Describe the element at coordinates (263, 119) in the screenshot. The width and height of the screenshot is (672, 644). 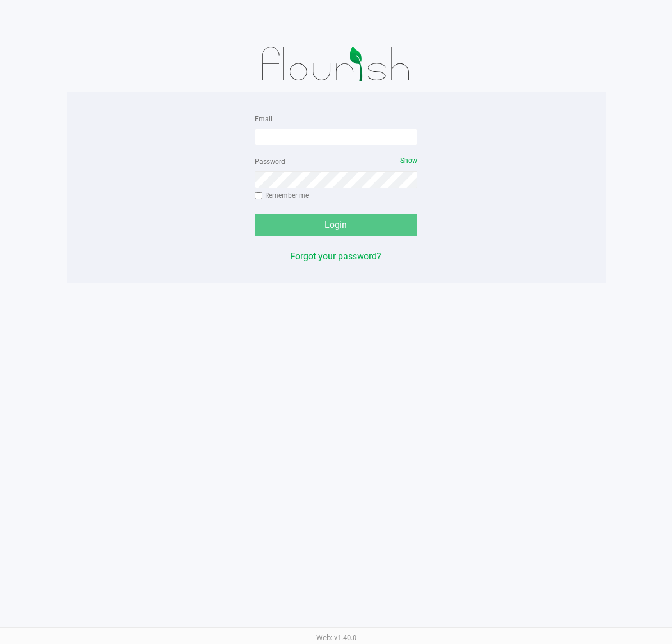
I see `label: Email` at that location.